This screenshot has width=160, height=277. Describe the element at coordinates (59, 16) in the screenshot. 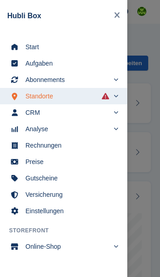

I see `div: Hubli Box` at that location.